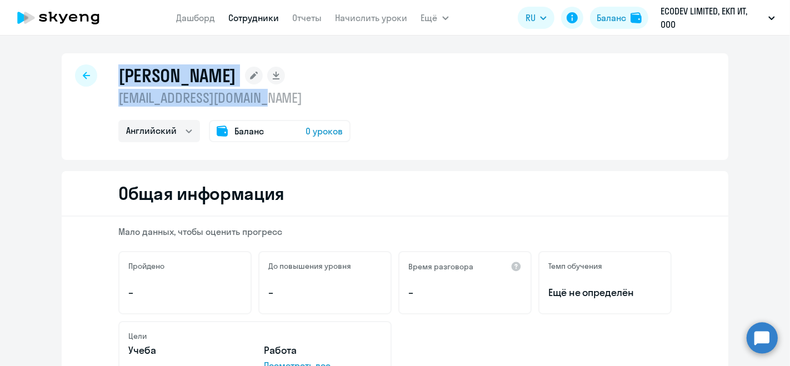  I want to click on p: Работа, so click(323, 351).